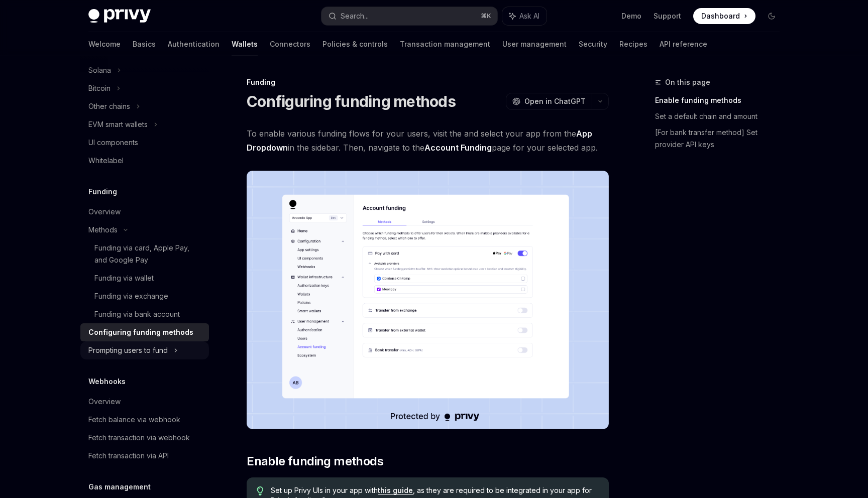 Image resolution: width=868 pixels, height=498 pixels. Describe the element at coordinates (720, 16) in the screenshot. I see `span: Dashboard` at that location.